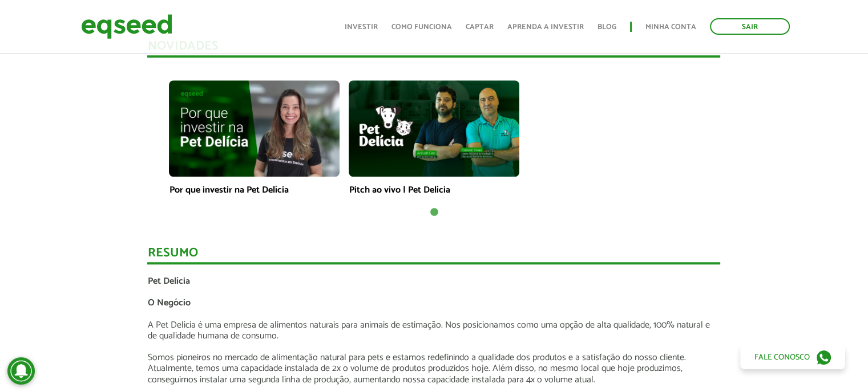 The height and width of the screenshot is (392, 868). Describe the element at coordinates (168, 281) in the screenshot. I see `strong: Pet Delícia` at that location.